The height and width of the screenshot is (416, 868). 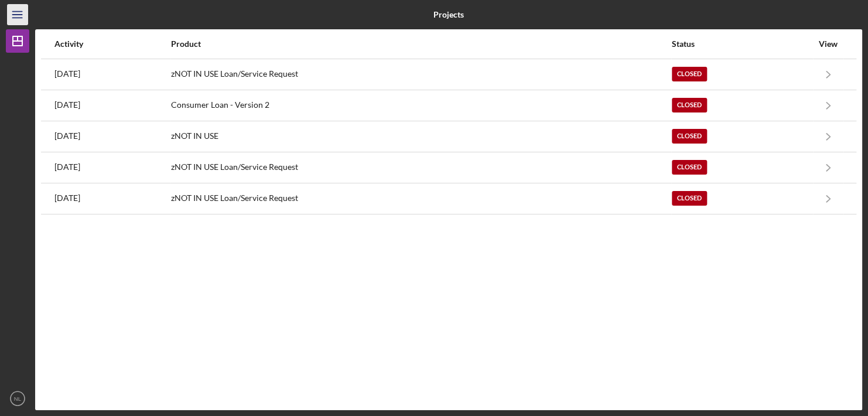 I want to click on div: Activity, so click(x=112, y=44).